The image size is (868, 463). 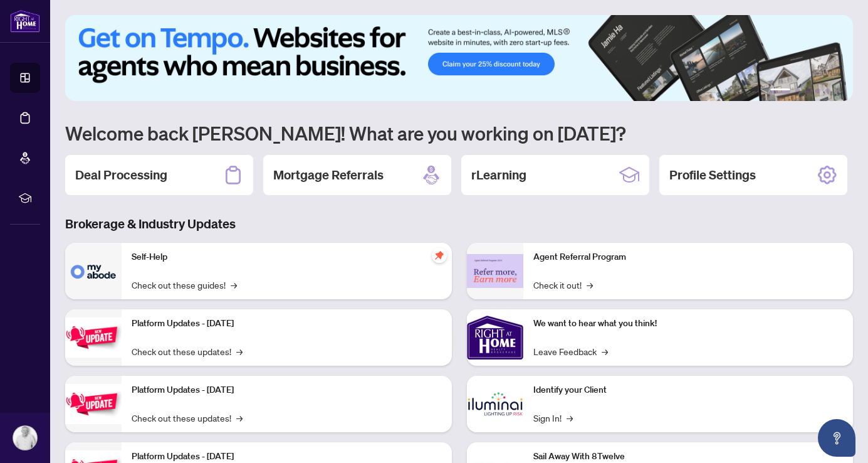 What do you see at coordinates (440, 255) in the screenshot?
I see `span: pushpin` at bounding box center [440, 255].